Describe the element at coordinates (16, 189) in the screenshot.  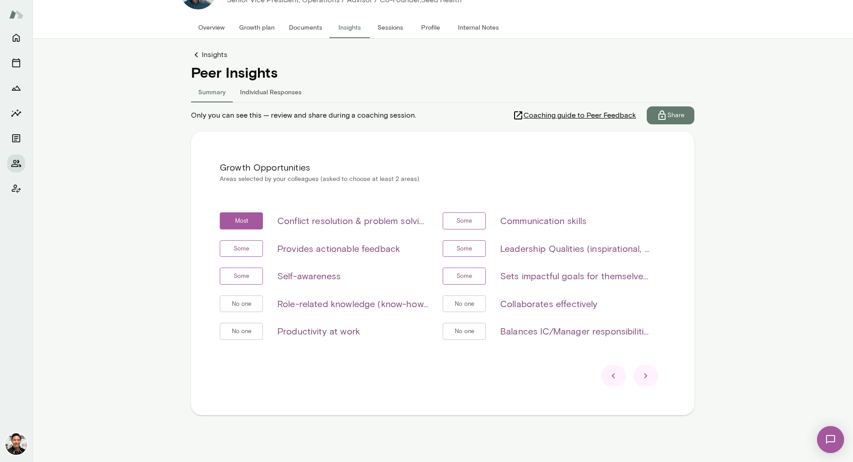
I see `button: Client app` at that location.